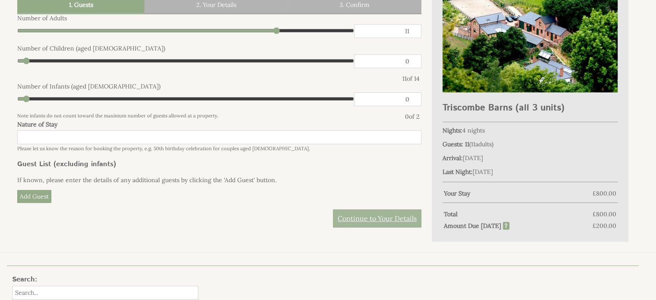 This screenshot has width=656, height=300. I want to click on h3: Guest List (excluding infants), so click(219, 164).